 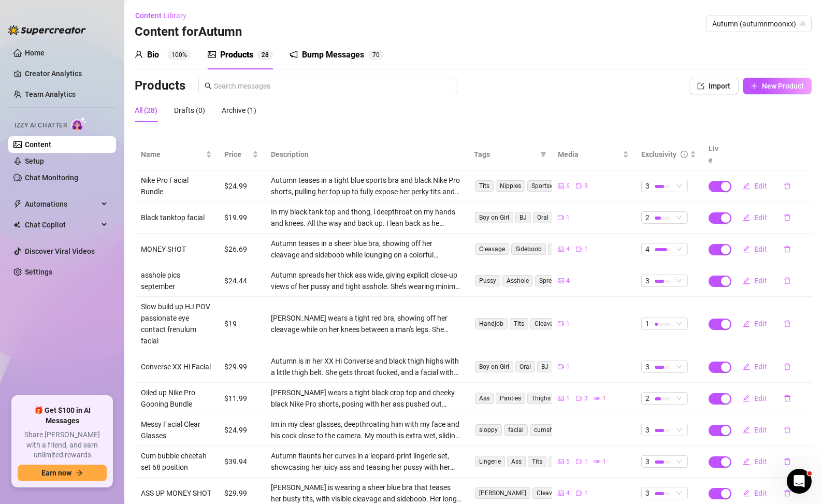 I want to click on span: Earn now, so click(x=57, y=473).